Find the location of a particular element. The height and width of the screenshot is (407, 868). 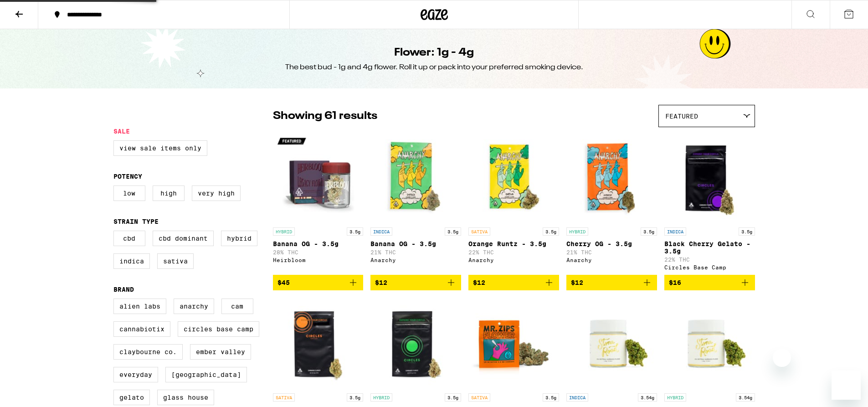

label: Cannabiotix is located at coordinates (142, 329).